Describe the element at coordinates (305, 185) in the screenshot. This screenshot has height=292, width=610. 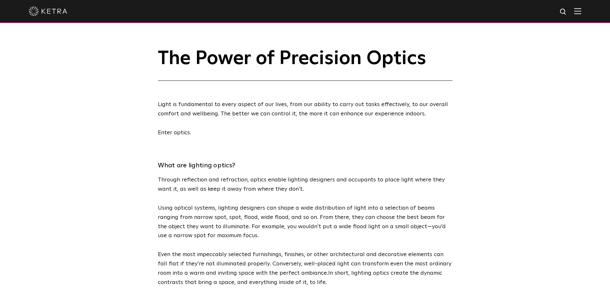
I see `p: Through reflection and refraction, optics enable lighting designers and occupants to place light ...` at that location.